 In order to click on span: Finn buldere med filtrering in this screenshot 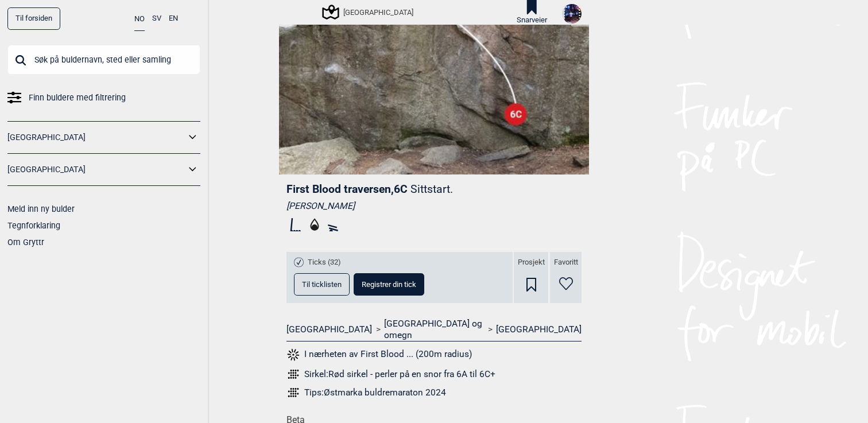, I will do `click(77, 98)`.